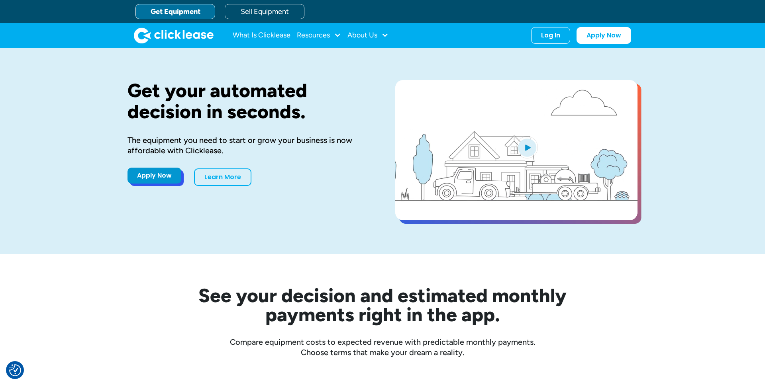 The image size is (765, 385). I want to click on a: open lightbox, so click(516, 150).